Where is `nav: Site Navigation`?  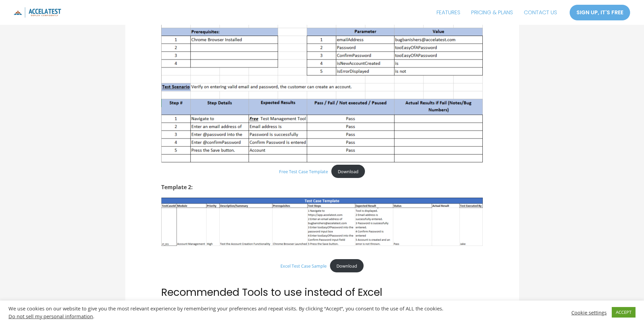 nav: Site Navigation is located at coordinates (497, 12).